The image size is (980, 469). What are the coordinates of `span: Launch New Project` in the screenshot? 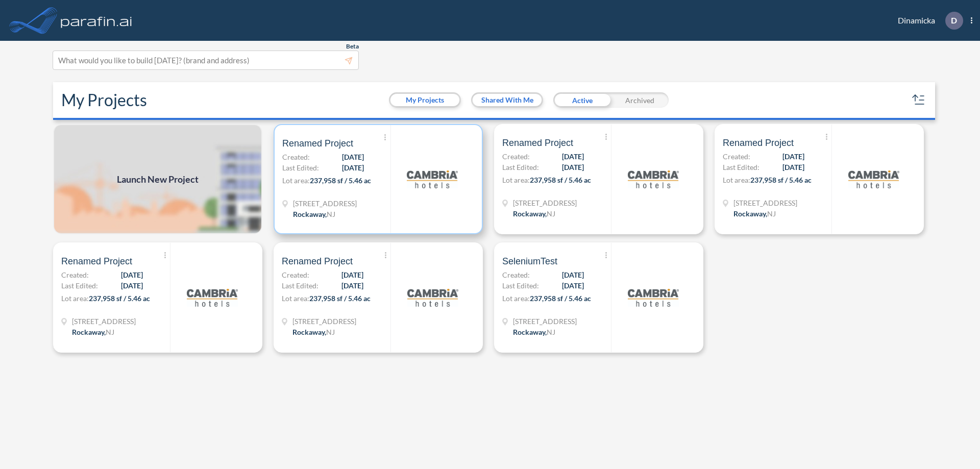 It's located at (158, 179).